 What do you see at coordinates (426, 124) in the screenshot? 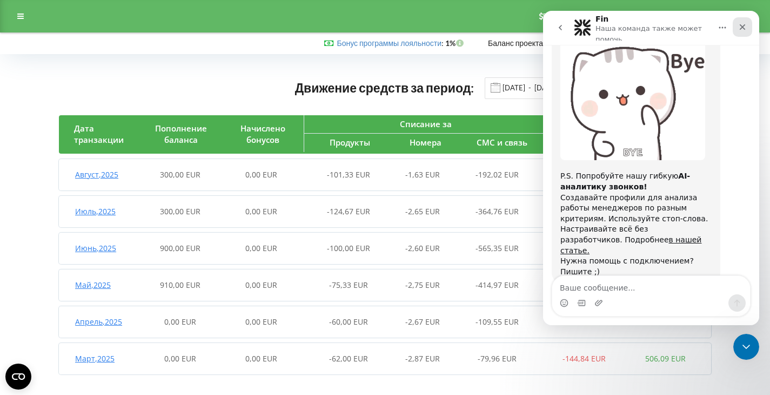
I see `span: Списание за` at bounding box center [426, 124].